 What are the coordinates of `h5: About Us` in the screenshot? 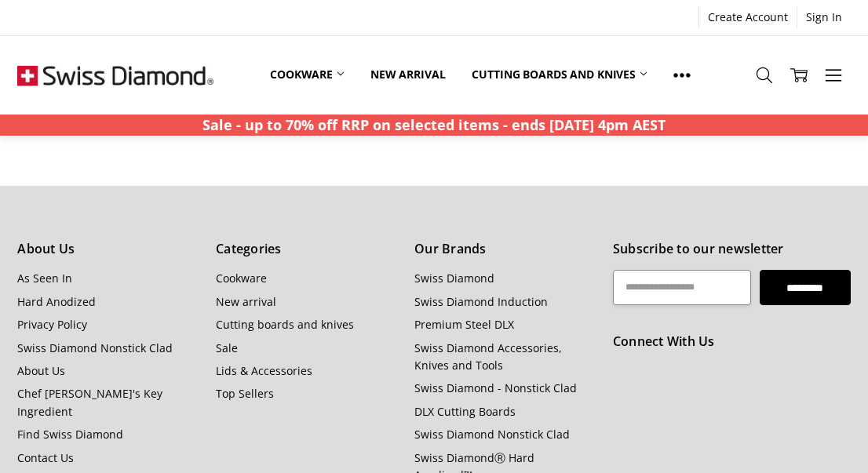 It's located at (107, 250).